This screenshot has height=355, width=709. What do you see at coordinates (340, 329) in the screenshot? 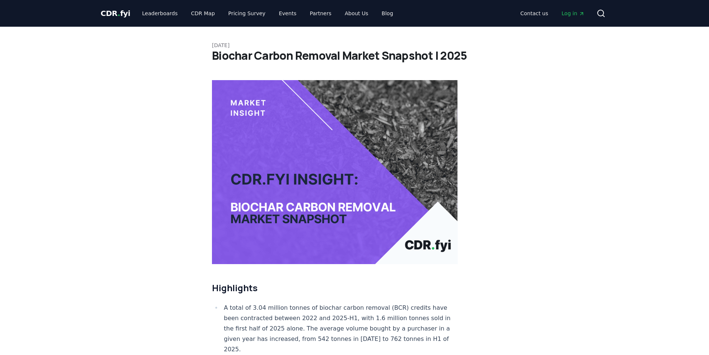
I see `li: A total of 3.04 million tonnes of biochar carbon removal (BCR) credits have been contracted betwe...` at bounding box center [340, 329].